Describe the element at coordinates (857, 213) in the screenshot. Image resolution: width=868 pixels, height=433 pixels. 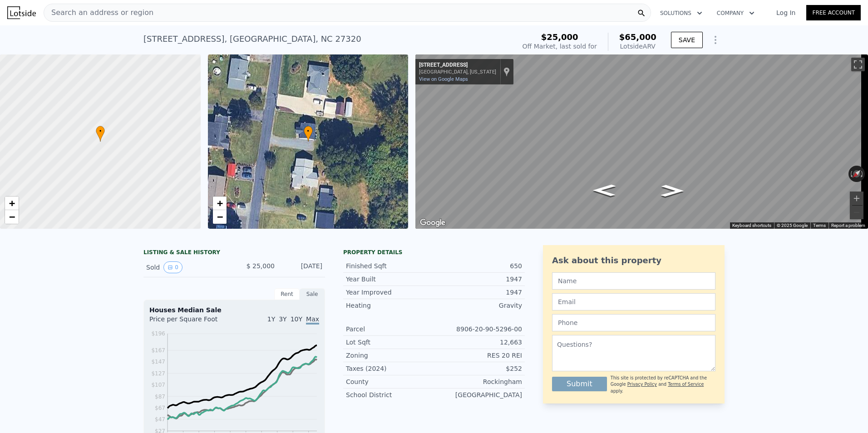
I see `button: Zoom out` at that location.